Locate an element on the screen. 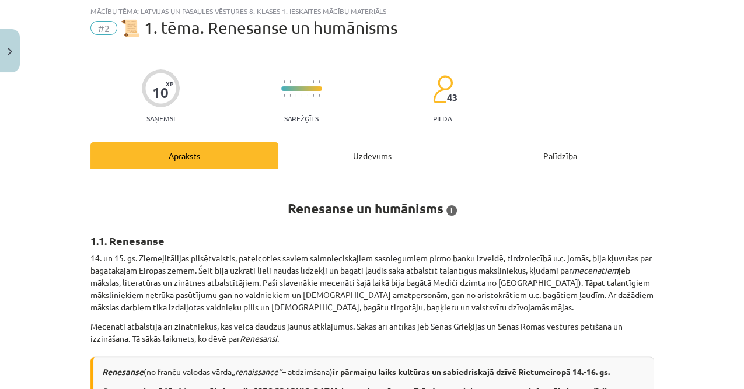 This screenshot has height=389, width=744. i: mecenātiem is located at coordinates (595, 270).